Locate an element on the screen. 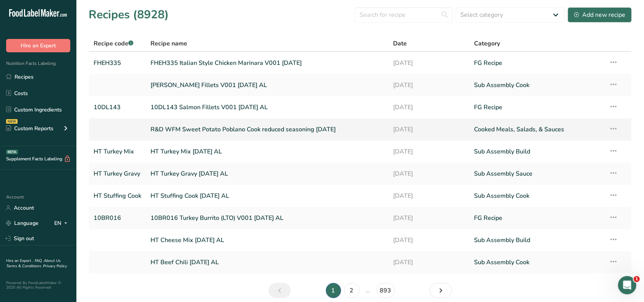  div: NEW is located at coordinates (12, 121).